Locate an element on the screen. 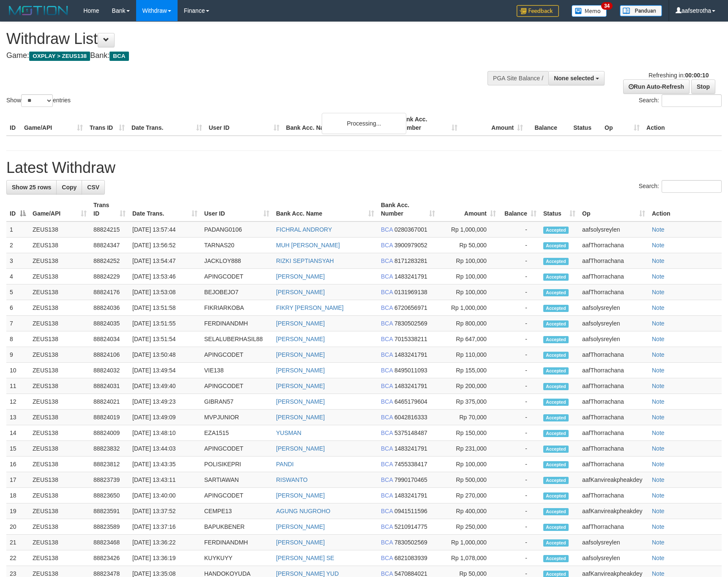 Image resolution: width=728 pixels, height=577 pixels. th: Bank Acc. Number: activate to sort column ascending is located at coordinates (408, 209).